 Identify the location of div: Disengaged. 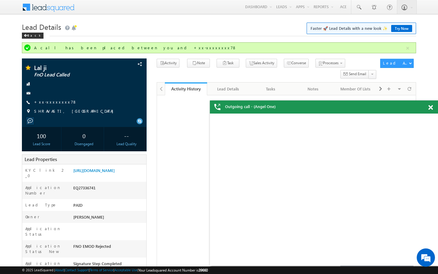
(84, 144).